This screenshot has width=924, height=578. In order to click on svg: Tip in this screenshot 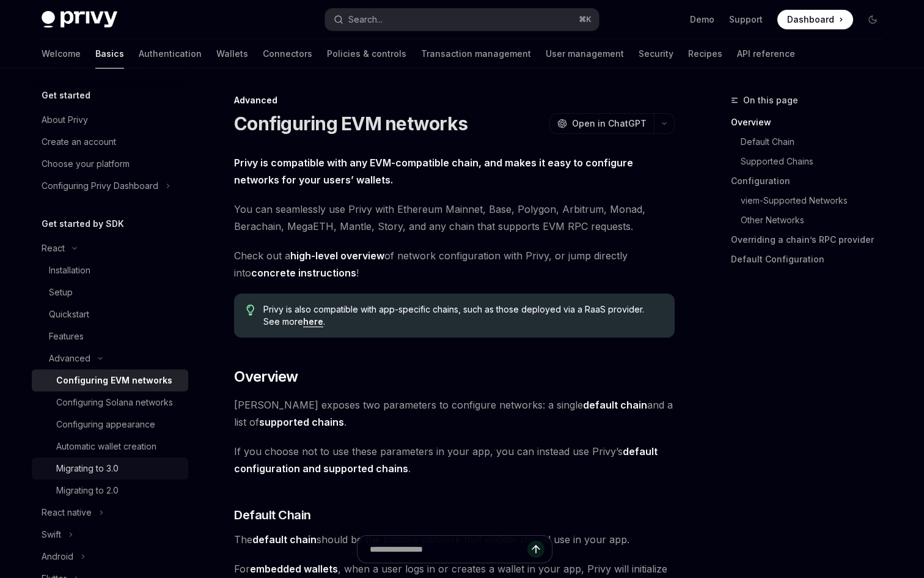, I will do `click(251, 310)`.